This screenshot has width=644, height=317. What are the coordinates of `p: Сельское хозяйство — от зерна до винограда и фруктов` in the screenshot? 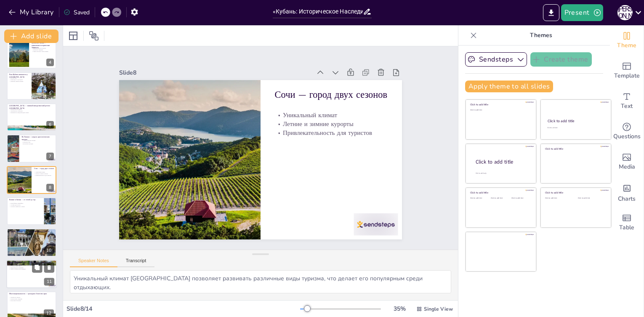 It's located at (31, 231).